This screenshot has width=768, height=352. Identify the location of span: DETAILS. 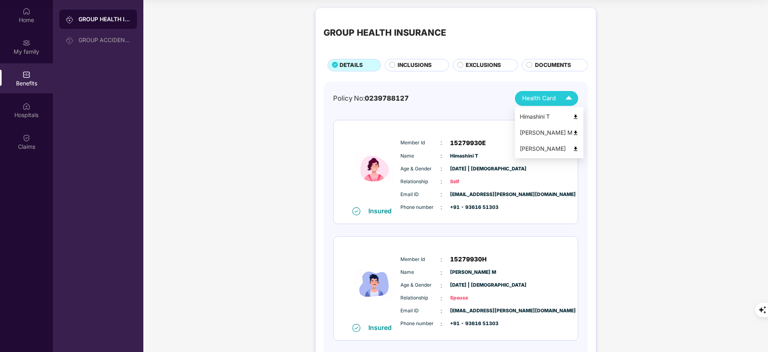
(351, 65).